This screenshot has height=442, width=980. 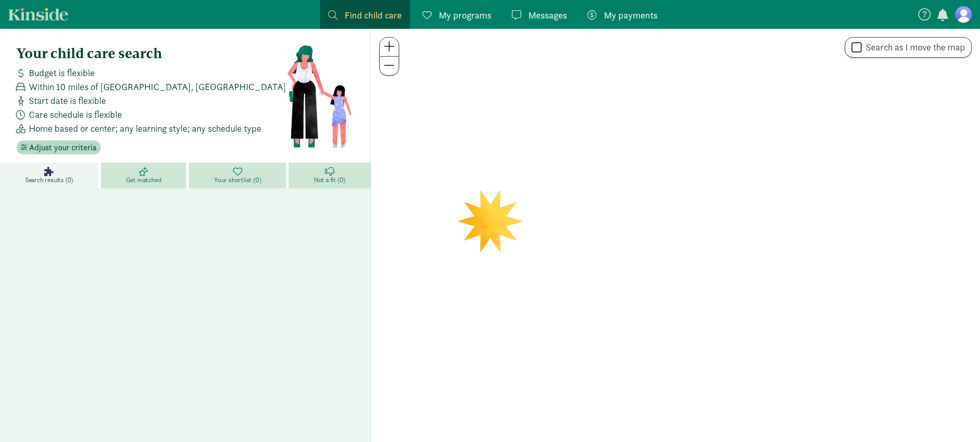 What do you see at coordinates (465, 15) in the screenshot?
I see `span: My programs` at bounding box center [465, 15].